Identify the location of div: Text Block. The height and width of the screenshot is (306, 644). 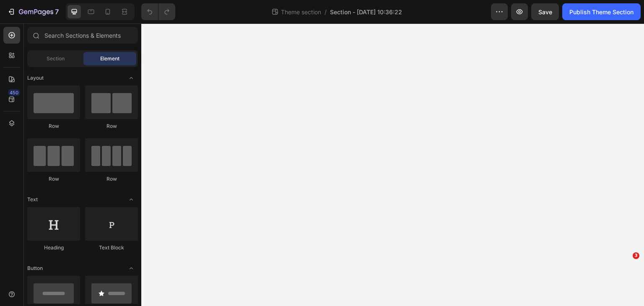
(112, 248).